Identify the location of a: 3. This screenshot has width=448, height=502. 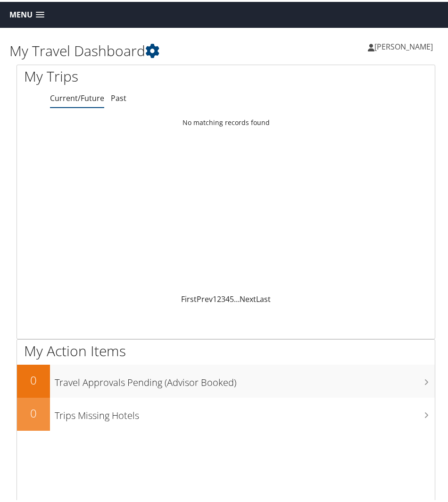
(223, 297).